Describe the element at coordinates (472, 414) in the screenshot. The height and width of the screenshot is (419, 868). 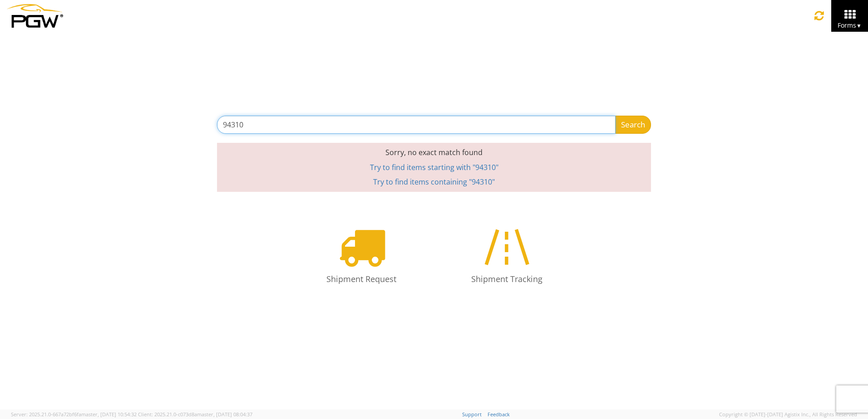
I see `a: Support` at that location.